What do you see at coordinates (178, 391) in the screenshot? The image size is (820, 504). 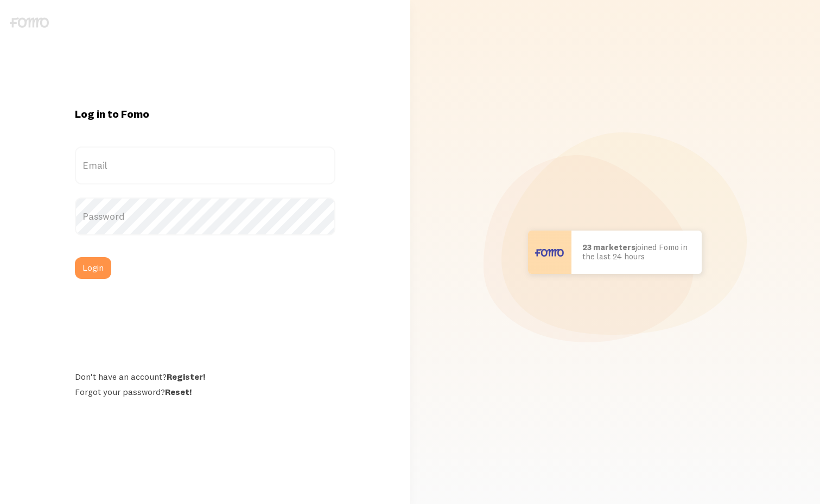 I see `a: Reset!` at bounding box center [178, 391].